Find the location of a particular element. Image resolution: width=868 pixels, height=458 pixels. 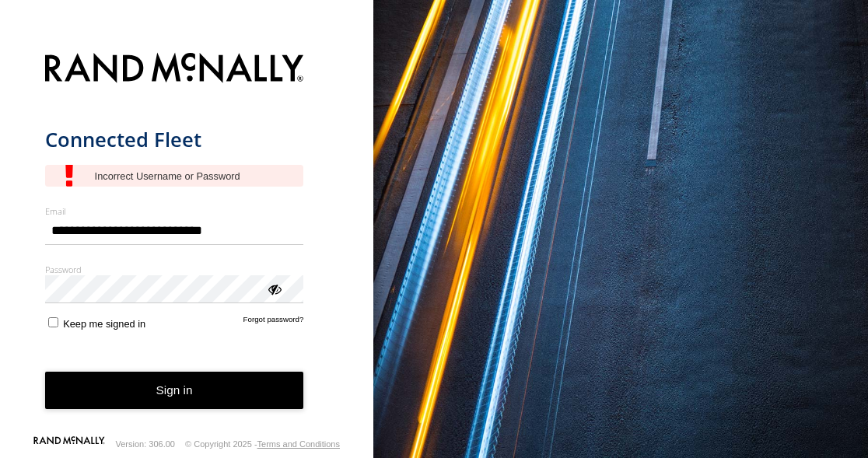

img: Rand McNally is located at coordinates (174, 69).